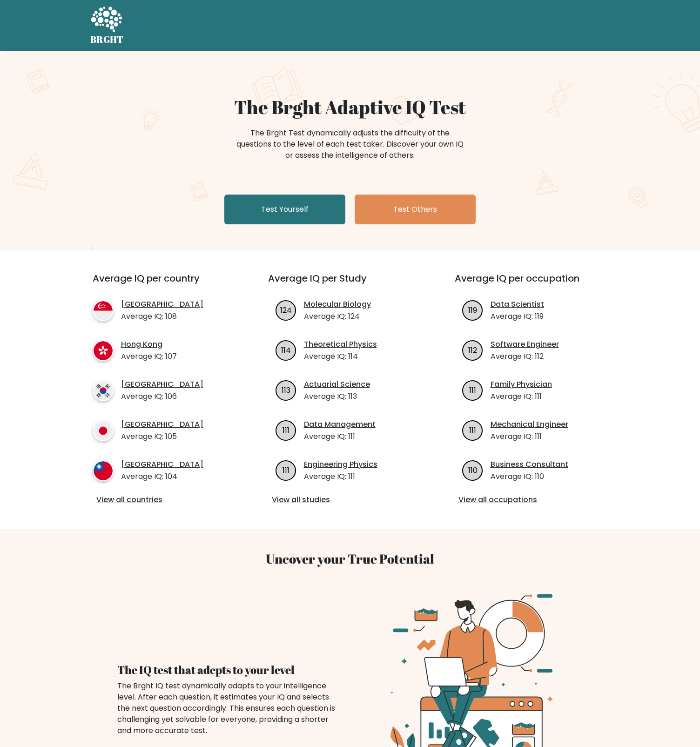  What do you see at coordinates (163, 500) in the screenshot?
I see `a: View all countries` at bounding box center [163, 500].